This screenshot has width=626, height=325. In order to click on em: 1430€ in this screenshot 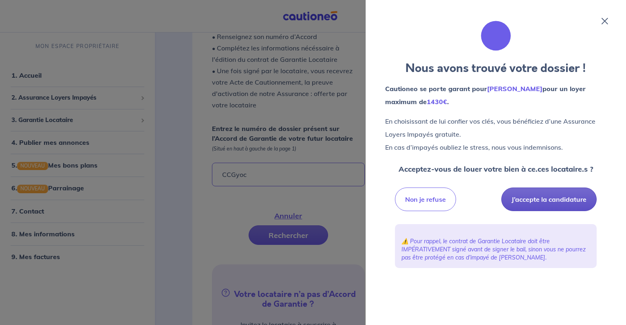, I will do `click(437, 102)`.